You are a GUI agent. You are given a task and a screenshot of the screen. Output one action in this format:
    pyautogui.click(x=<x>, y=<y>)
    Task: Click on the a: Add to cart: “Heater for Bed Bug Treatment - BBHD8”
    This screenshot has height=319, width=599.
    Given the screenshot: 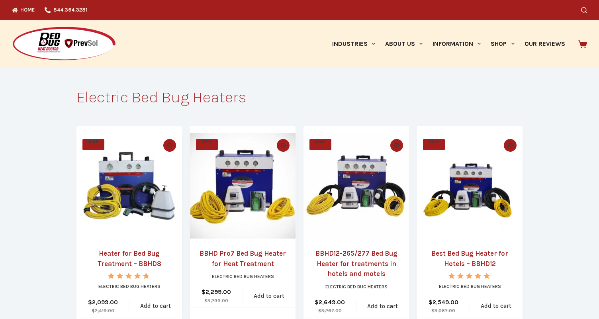 What is the action you would take?
    pyautogui.click(x=156, y=306)
    